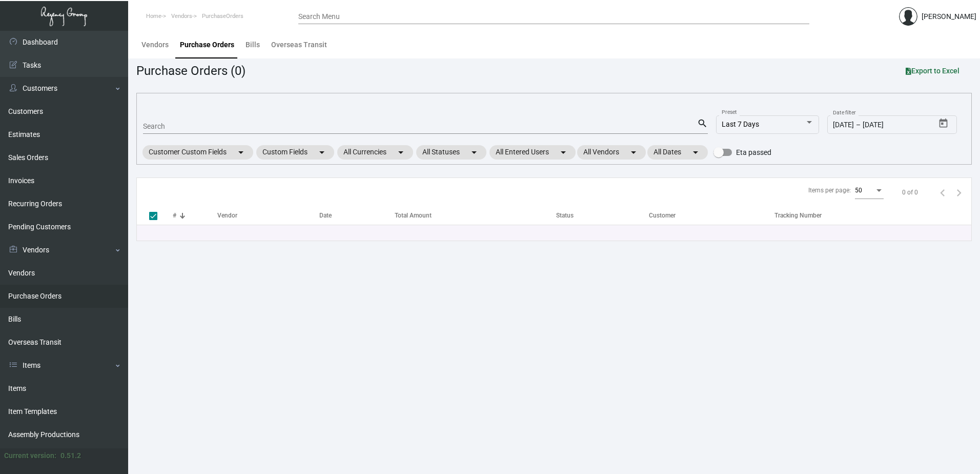 This screenshot has height=474, width=980. Describe the element at coordinates (31, 456) in the screenshot. I see `div: Current version:` at that location.